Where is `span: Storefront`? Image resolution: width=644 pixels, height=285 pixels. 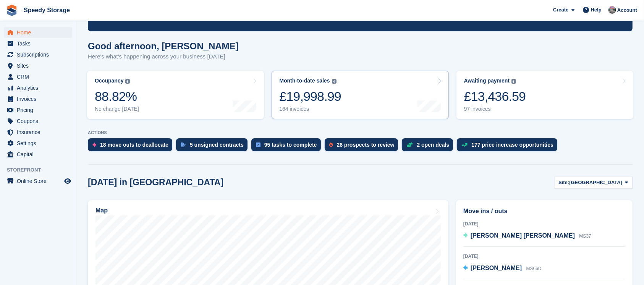 span: Storefront is located at coordinates (41, 170).